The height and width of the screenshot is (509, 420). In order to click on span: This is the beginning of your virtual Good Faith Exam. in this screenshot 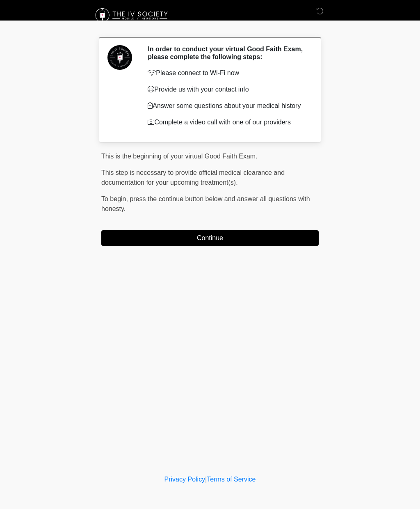, I will do `click(179, 156)`.